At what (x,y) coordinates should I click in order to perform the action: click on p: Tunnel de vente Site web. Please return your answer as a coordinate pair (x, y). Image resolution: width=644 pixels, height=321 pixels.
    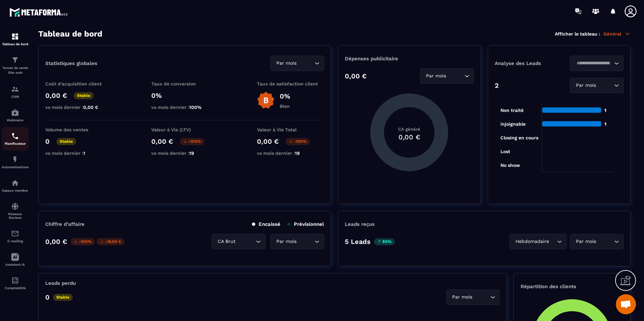
    Looking at the image, I should click on (15, 70).